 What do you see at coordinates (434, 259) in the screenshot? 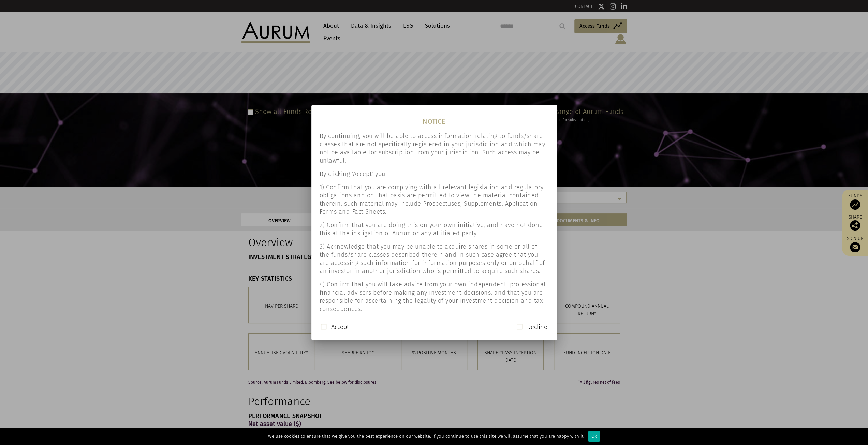
I see `p: 3) Acknowledge that you may be unable to acquire shares in some or all of the funds/share classes...` at bounding box center [434, 259].